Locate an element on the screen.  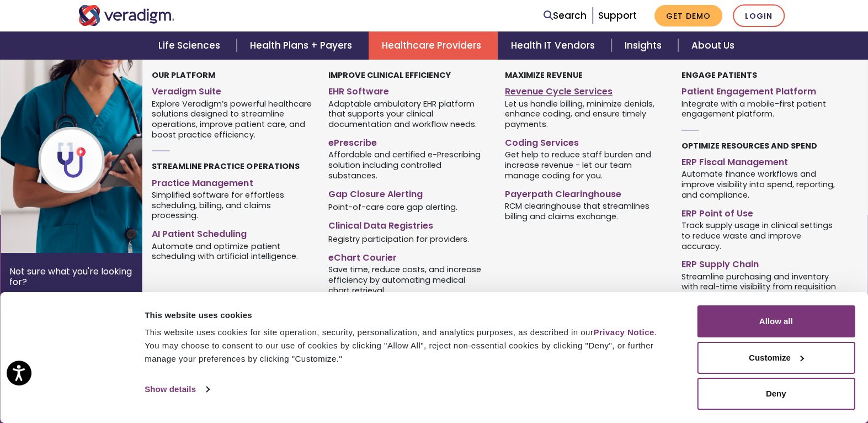
strong: Optimize Resources and Spend is located at coordinates (749, 146).